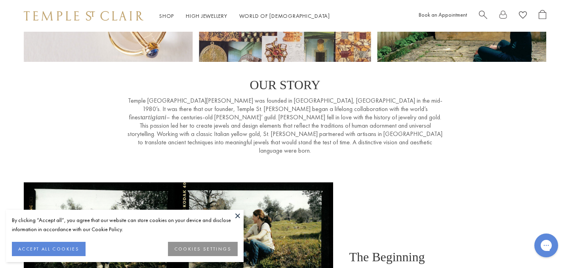 The height and width of the screenshot is (268, 570). I want to click on nav: Main navigation, so click(244, 16).